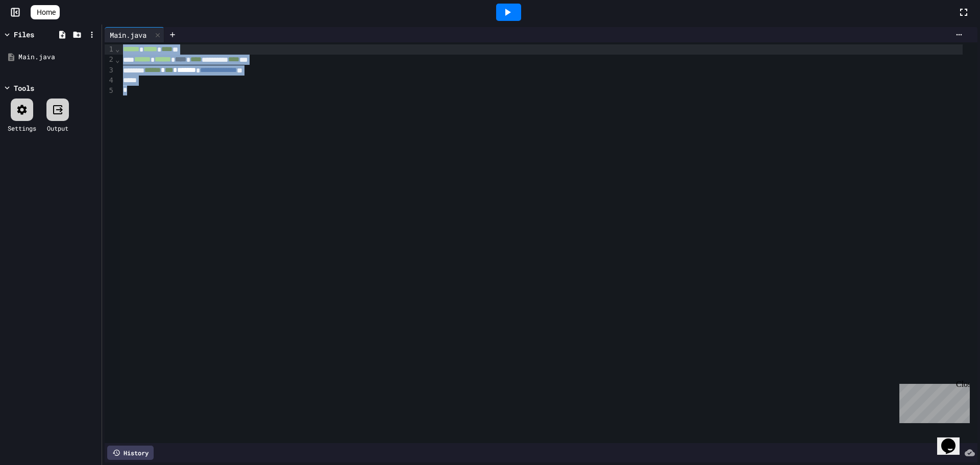  Describe the element at coordinates (24, 34) in the screenshot. I see `div: Files` at that location.